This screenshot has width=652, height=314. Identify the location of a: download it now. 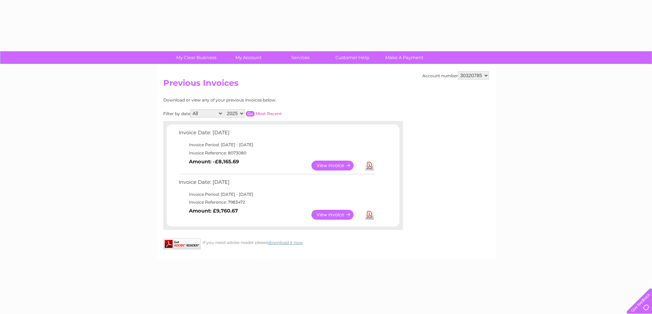
(285, 243).